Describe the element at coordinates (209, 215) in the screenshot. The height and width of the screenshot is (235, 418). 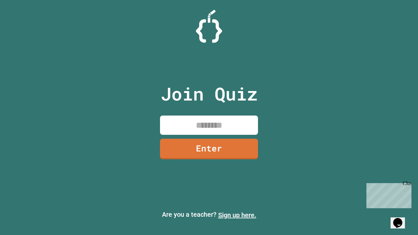
I see `p: Are you a teacher?` at that location.